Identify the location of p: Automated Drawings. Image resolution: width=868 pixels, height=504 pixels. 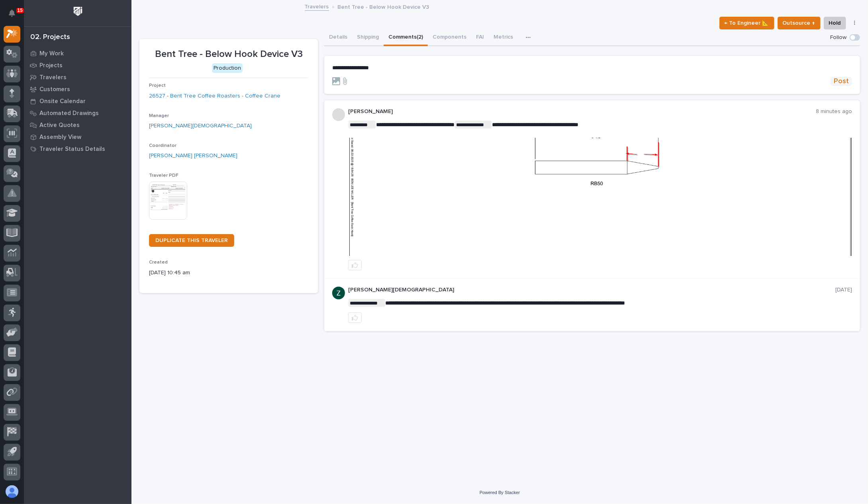
(69, 113).